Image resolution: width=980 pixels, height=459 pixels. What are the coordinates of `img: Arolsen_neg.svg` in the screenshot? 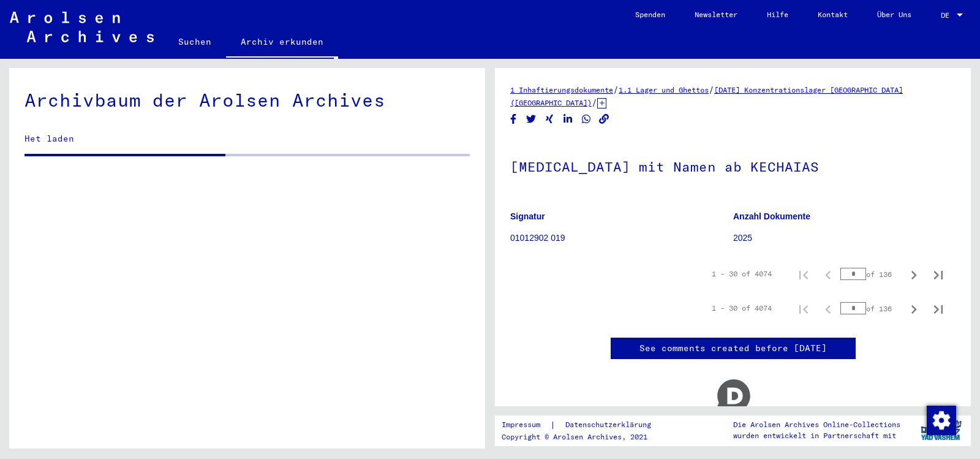 It's located at (82, 27).